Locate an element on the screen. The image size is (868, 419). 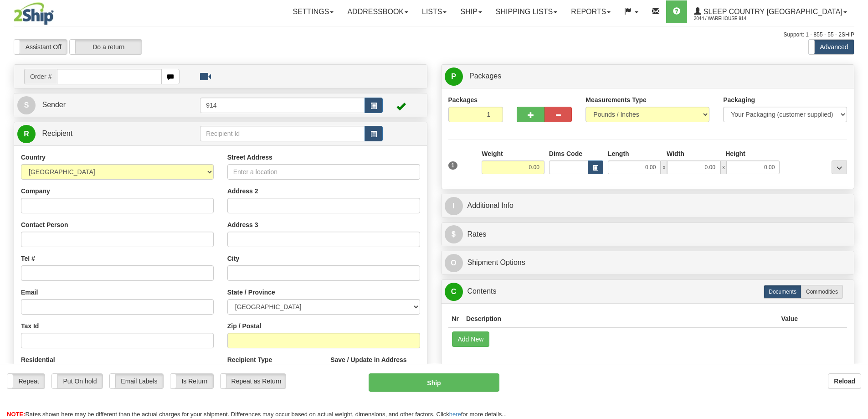
input: Enter a location is located at coordinates (323, 172).